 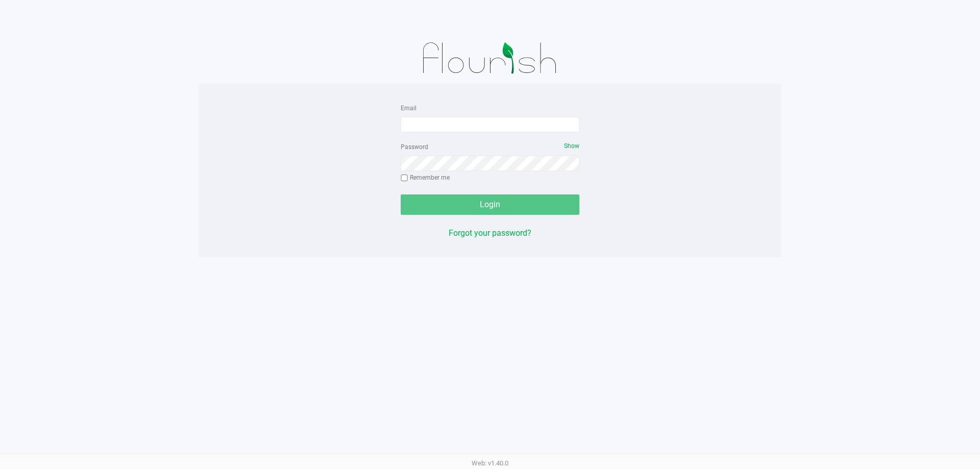 I want to click on label: Remember me, so click(x=425, y=178).